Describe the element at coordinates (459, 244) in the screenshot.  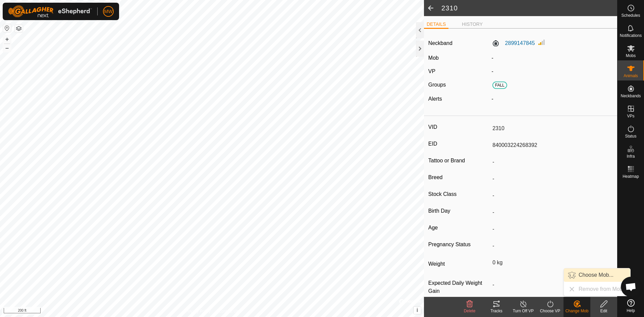
I see `label: Pregnancy Status` at that location.